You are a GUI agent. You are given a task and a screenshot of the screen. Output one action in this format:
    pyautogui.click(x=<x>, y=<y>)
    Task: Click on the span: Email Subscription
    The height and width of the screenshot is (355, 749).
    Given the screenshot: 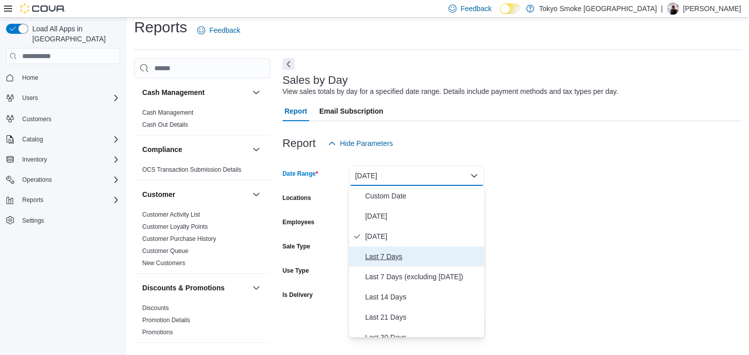 What is the action you would take?
    pyautogui.click(x=351, y=111)
    